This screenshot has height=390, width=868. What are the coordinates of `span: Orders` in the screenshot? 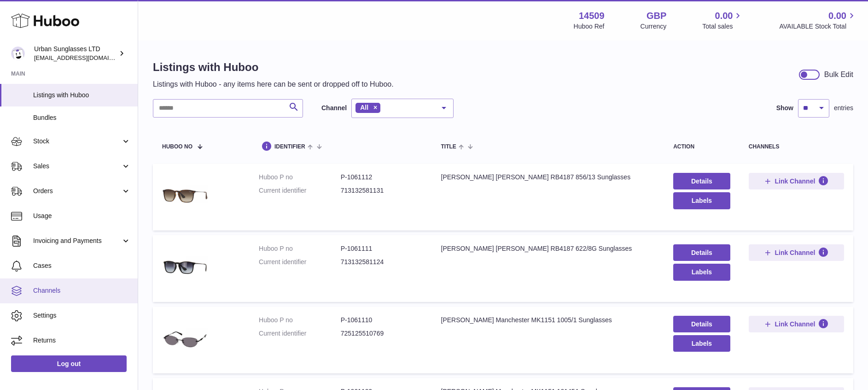 It's located at (77, 191).